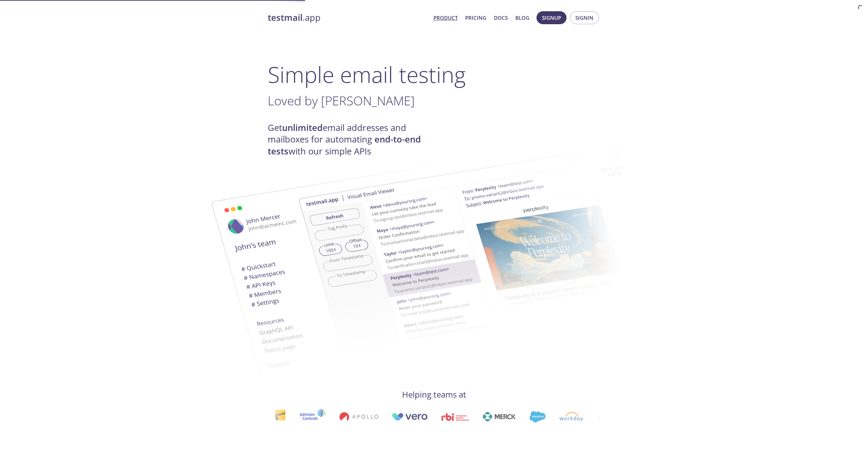  I want to click on span: Signin, so click(584, 18).